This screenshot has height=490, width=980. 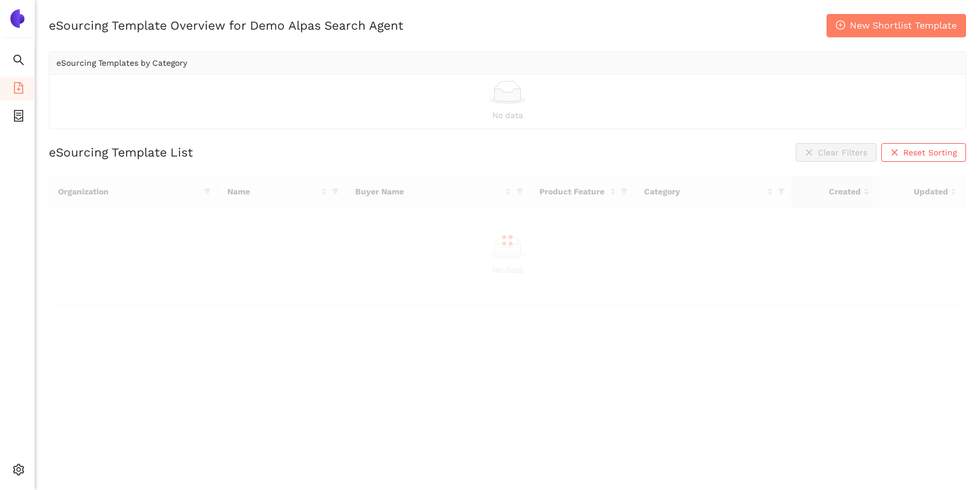 What do you see at coordinates (121, 152) in the screenshot?
I see `h2: eSourcing Template List` at bounding box center [121, 152].